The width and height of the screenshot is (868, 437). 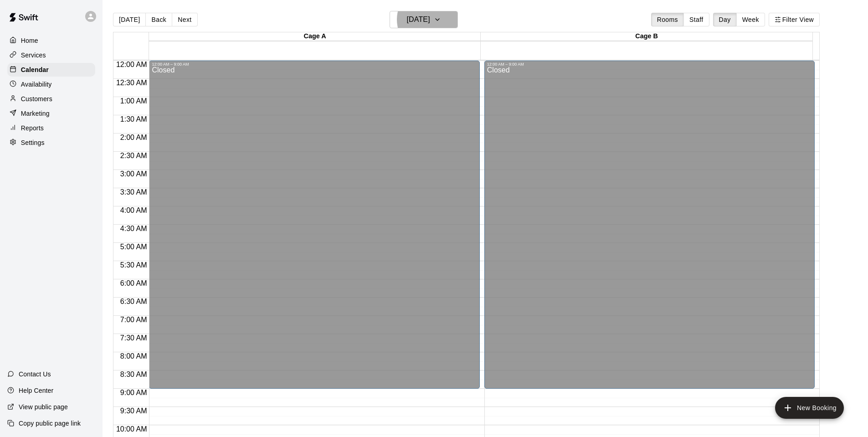 I want to click on p: Contact Us, so click(x=35, y=374).